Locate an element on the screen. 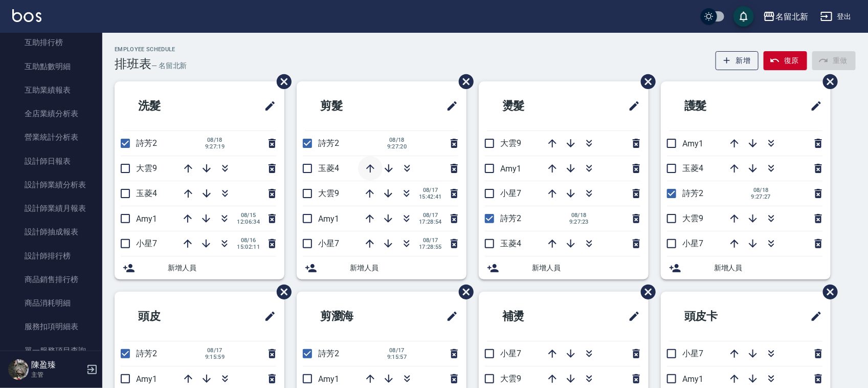 The image size is (868, 388). a: 設計師抽成報表 is located at coordinates (51, 231).